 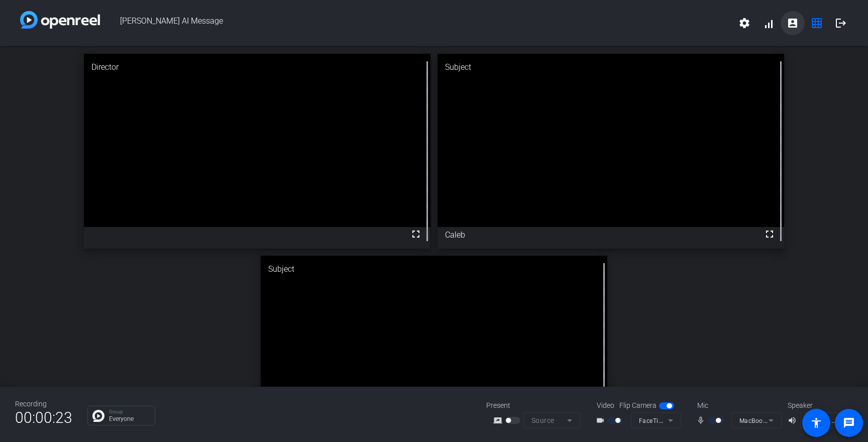 What do you see at coordinates (816, 423) in the screenshot?
I see `mat-icon: accessibility` at bounding box center [816, 423].